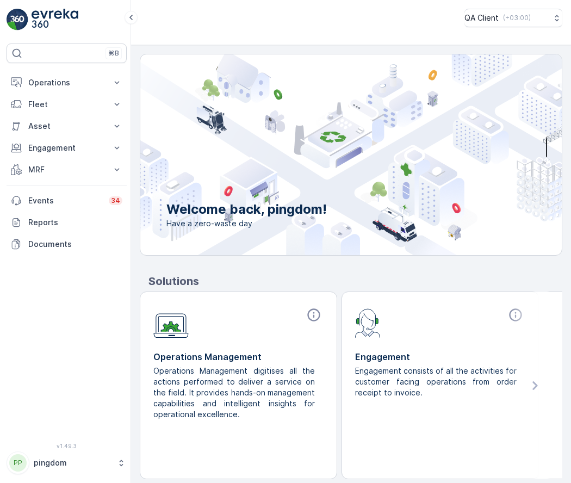 The width and height of the screenshot is (571, 483). Describe the element at coordinates (72, 463) in the screenshot. I see `p: pingdom` at that location.